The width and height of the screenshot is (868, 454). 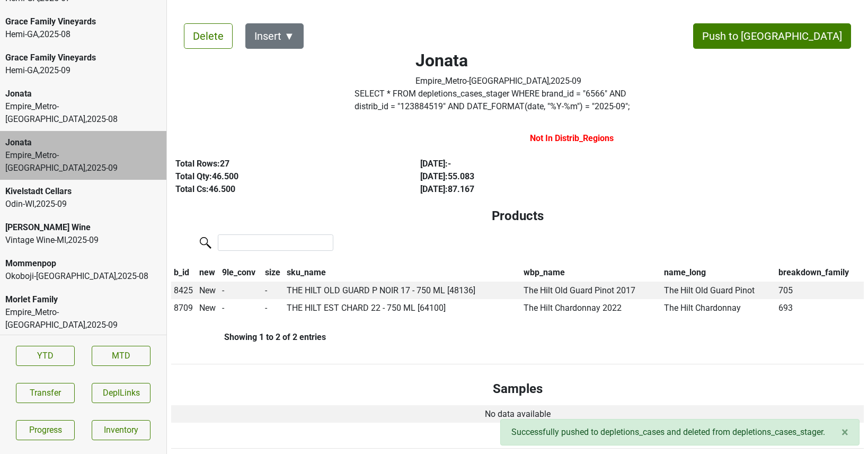 What do you see at coordinates (719, 291) in the screenshot?
I see `td: The Hilt Old Guard Pinot` at bounding box center [719, 291].